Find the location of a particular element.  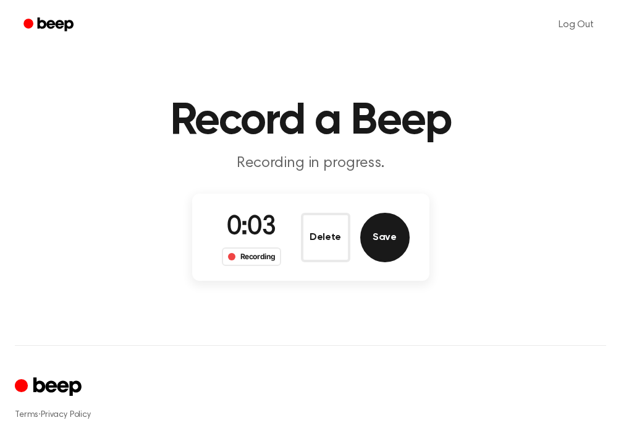

a: Cruip is located at coordinates (49, 387).